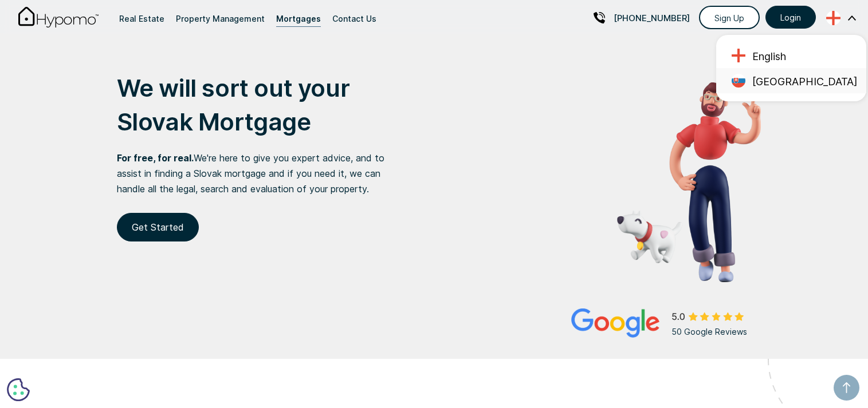 The height and width of the screenshot is (408, 868). What do you see at coordinates (791, 56) in the screenshot?
I see `a: English` at bounding box center [791, 56].